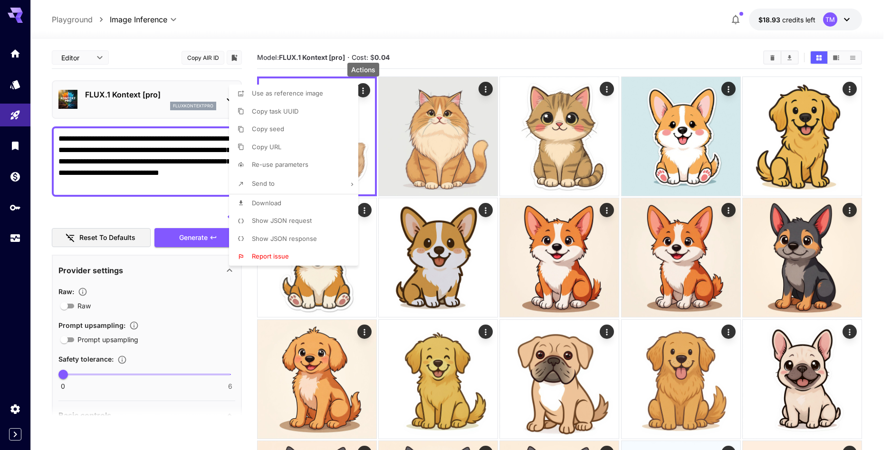  What do you see at coordinates (263, 183) in the screenshot?
I see `span: Send to` at bounding box center [263, 183].